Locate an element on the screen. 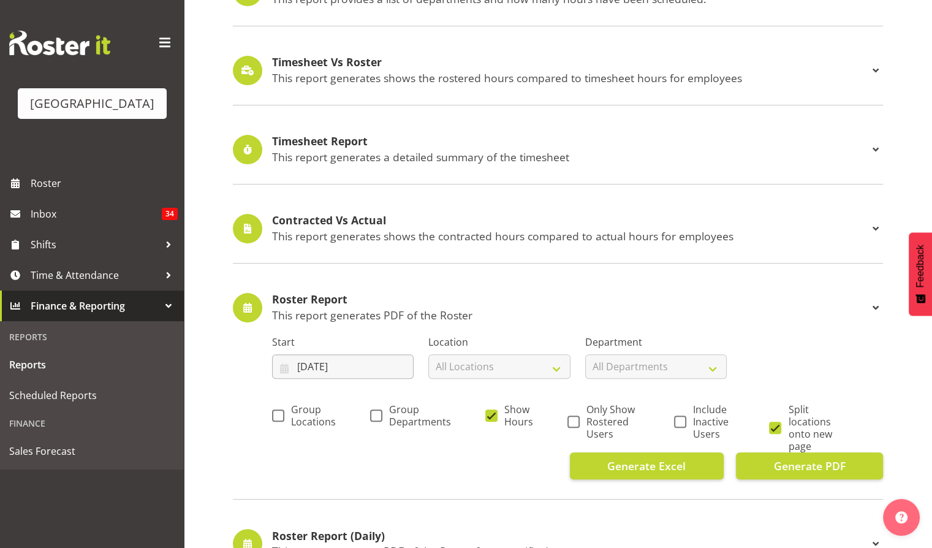 Image resolution: width=932 pixels, height=548 pixels. div: Roster Report This report generates PDF of the Roster is located at coordinates (557, 307).